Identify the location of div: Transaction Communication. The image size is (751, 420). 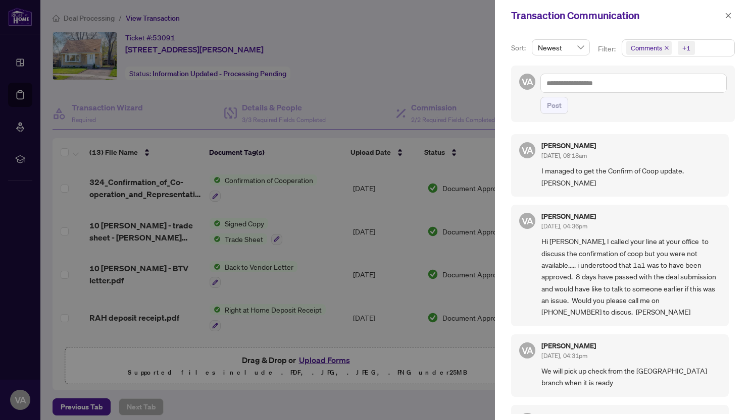
(616, 16).